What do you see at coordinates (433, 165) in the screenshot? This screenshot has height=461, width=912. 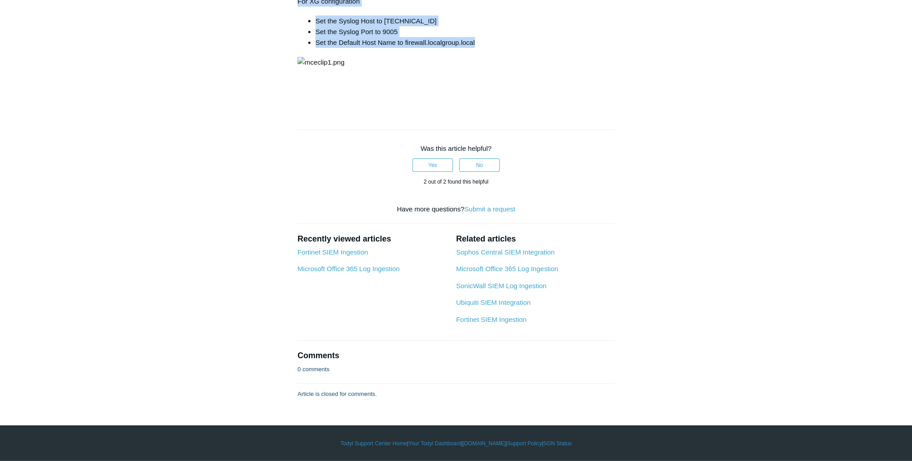 I see `button: This article was helpful` at bounding box center [433, 165].